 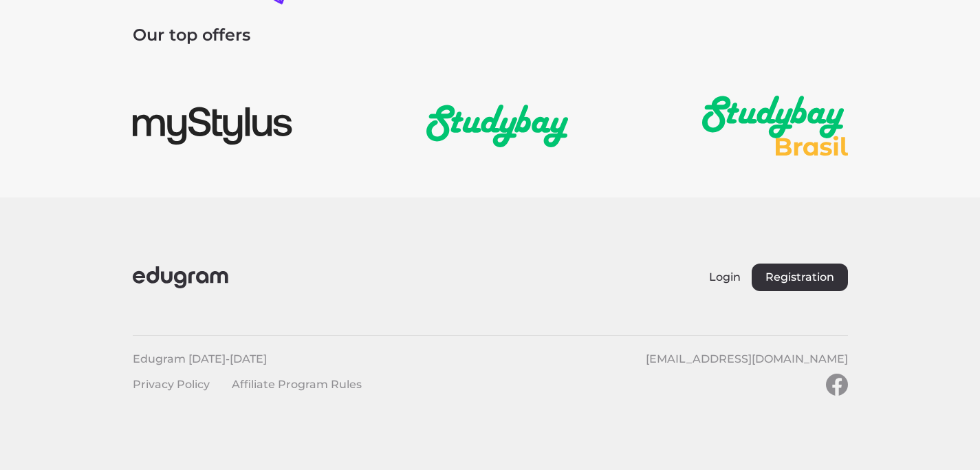 What do you see at coordinates (490, 35) in the screenshot?
I see `p: Our top offers` at bounding box center [490, 35].